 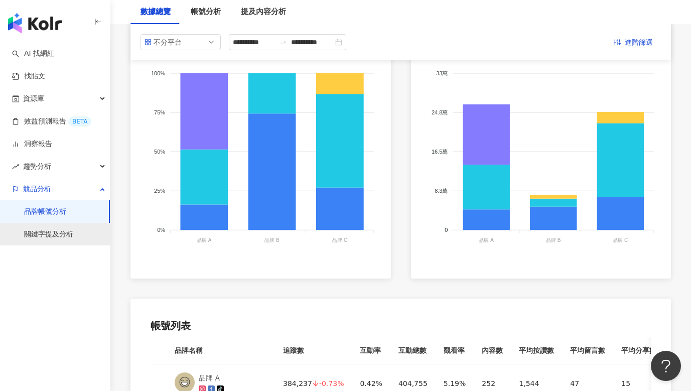 I want to click on a: 效益預測報告BETA, so click(x=52, y=121).